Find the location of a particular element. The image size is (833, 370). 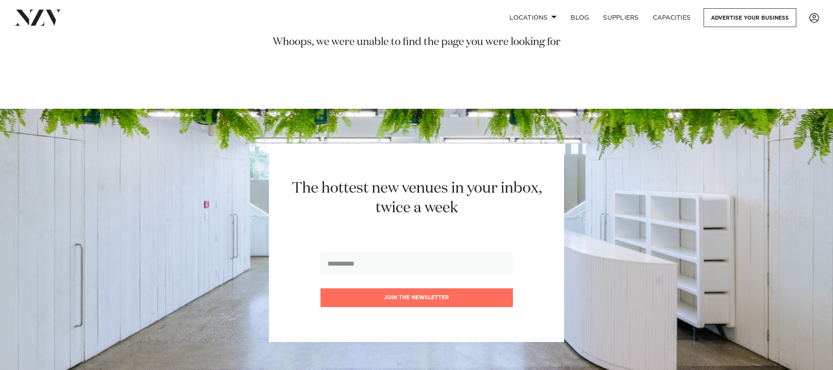

h3: Whoops, we were unable to find the page you were looking for is located at coordinates (417, 42).